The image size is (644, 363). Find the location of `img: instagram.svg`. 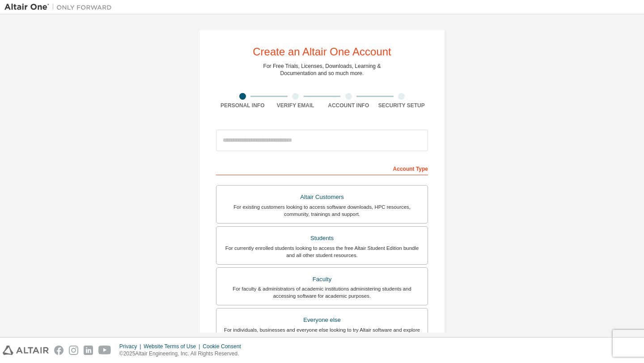

img: instagram.svg is located at coordinates (73, 350).